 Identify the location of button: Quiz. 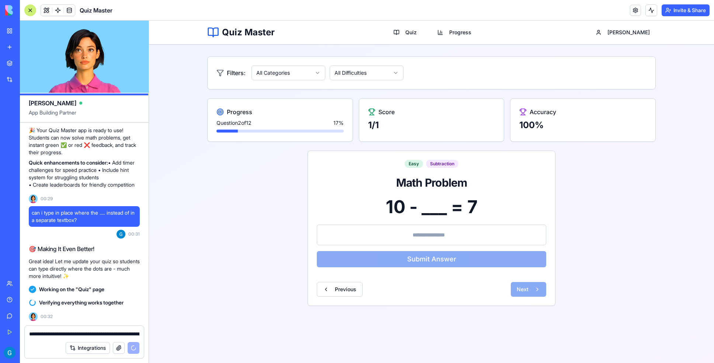
(256, 12).